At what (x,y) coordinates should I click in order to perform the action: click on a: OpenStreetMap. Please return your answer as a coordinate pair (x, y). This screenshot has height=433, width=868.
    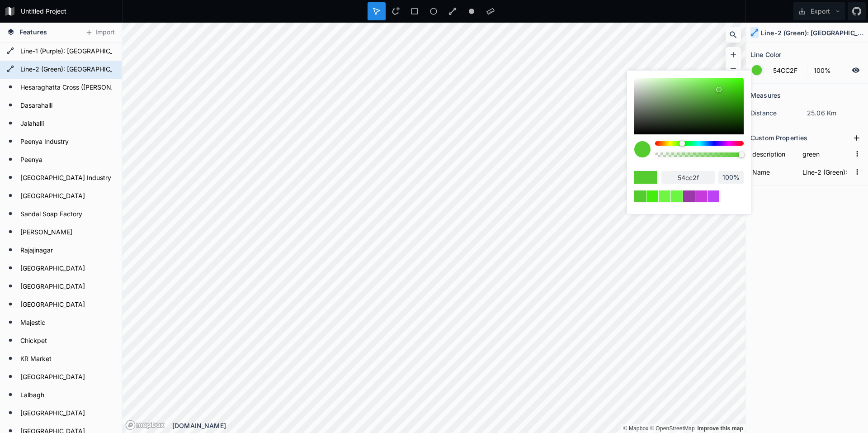
    Looking at the image, I should click on (672, 428).